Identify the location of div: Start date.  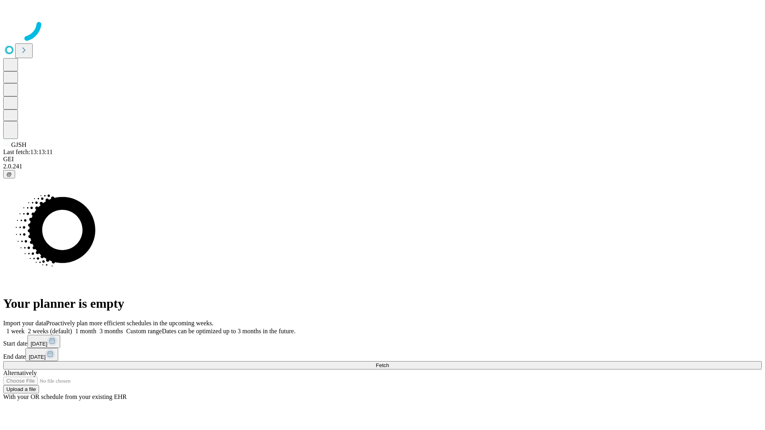
(382, 341).